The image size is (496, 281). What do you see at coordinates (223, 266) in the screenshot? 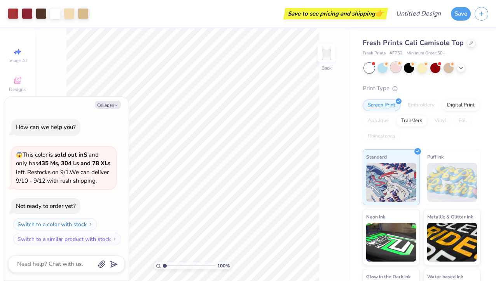
I see `span: 100 %` at bounding box center [223, 266].